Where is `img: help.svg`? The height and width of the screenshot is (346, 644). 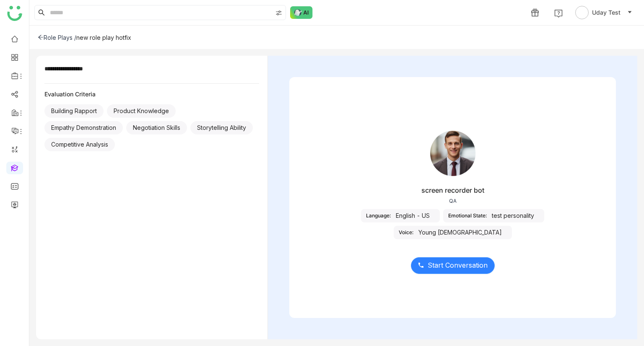 img: help.svg is located at coordinates (559, 13).